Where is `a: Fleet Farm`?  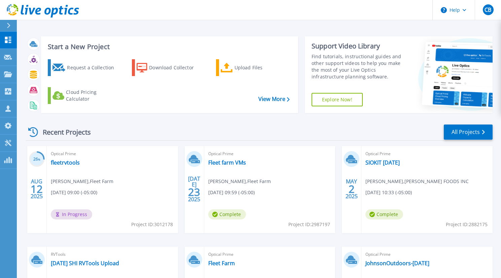 a: Fleet Farm is located at coordinates (221, 263).